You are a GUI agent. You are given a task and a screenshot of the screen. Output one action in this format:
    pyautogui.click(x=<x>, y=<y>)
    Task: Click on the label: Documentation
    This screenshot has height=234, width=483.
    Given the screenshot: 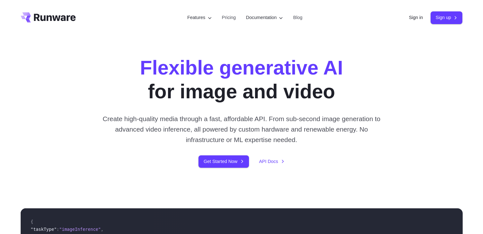 What is the action you would take?
    pyautogui.click(x=265, y=17)
    